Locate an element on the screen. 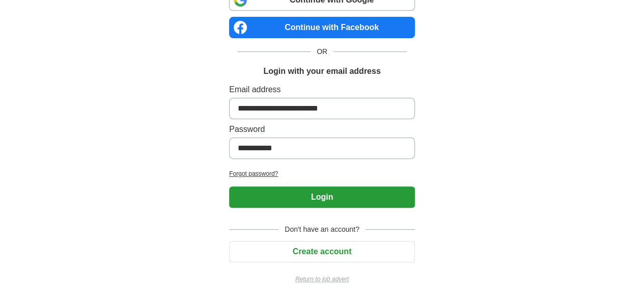 This screenshot has width=644, height=298. label: Password is located at coordinates (322, 129).